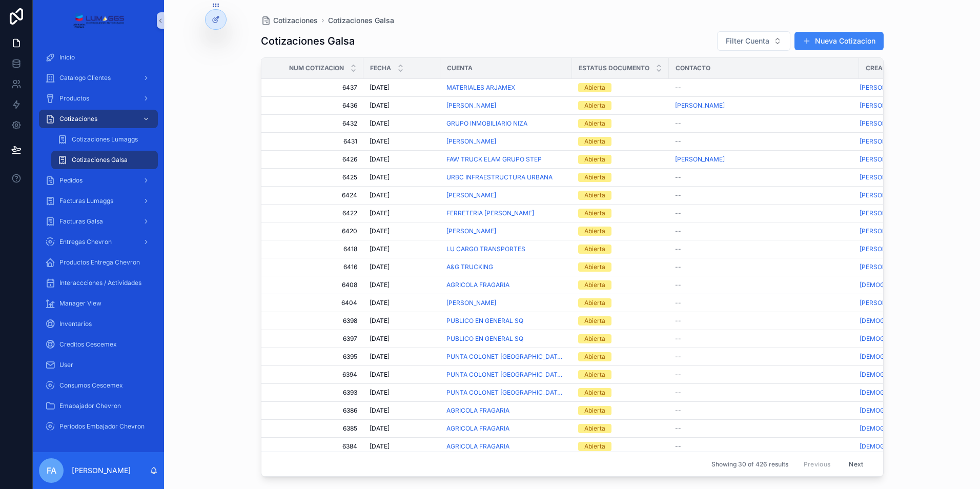 This screenshot has height=489, width=980. Describe the element at coordinates (315, 321) in the screenshot. I see `span: 6398` at that location.